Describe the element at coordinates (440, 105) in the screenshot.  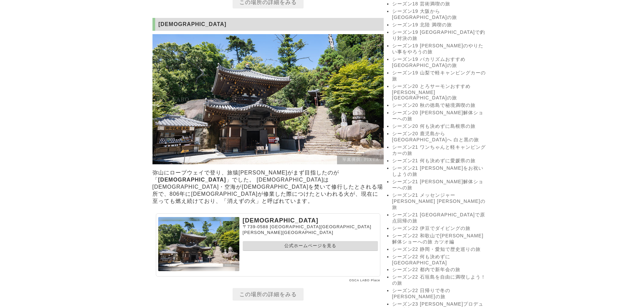
I see `a: シーズン20 秋の徳島で秘境満喫の旅` at that location.